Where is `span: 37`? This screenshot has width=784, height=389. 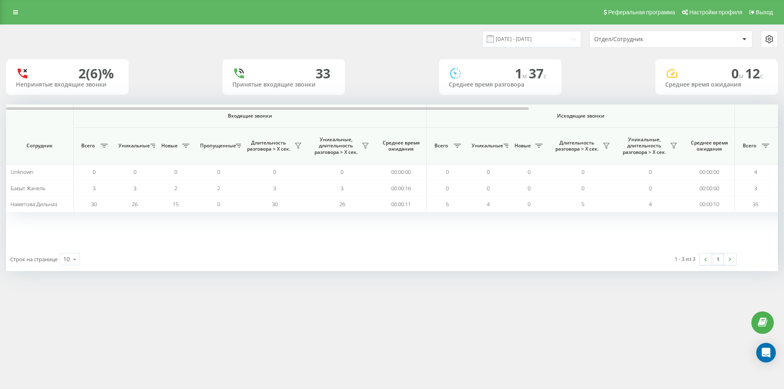 span: 37 is located at coordinates (538, 73).